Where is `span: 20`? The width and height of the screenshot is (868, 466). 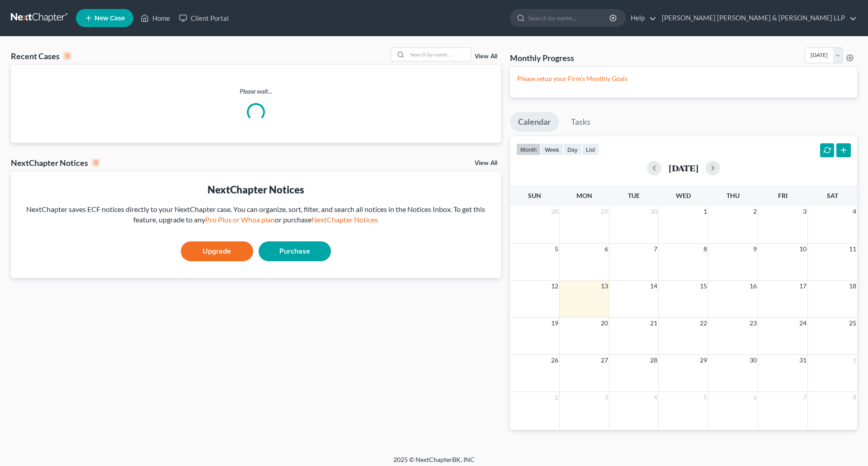
span: 20 is located at coordinates (604, 323).